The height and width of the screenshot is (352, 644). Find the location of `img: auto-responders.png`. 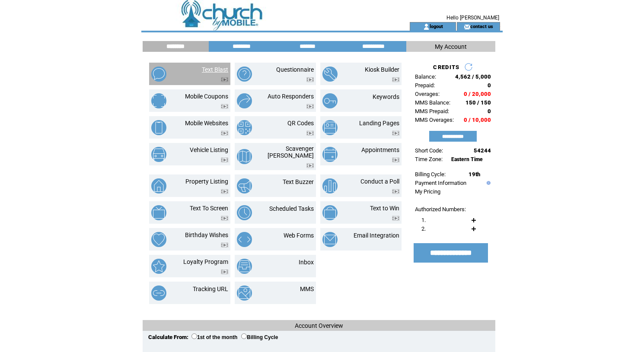

img: auto-responders.png is located at coordinates (244, 100).